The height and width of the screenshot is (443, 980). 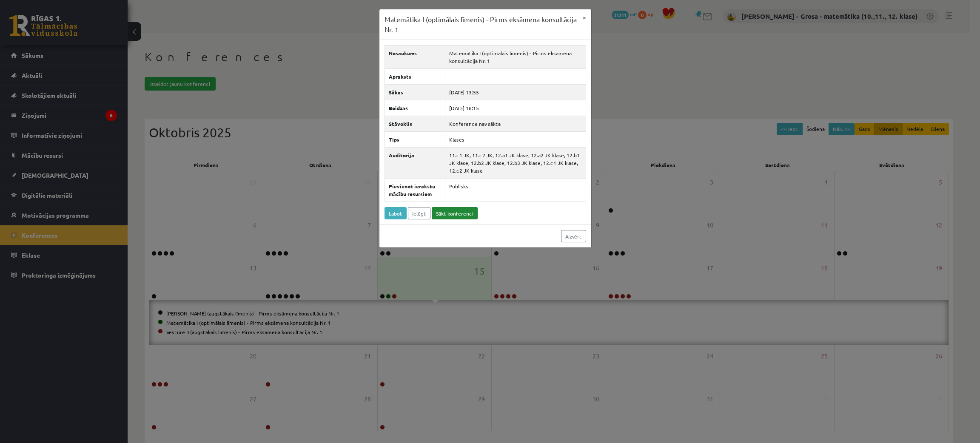 What do you see at coordinates (515, 57) in the screenshot?
I see `td: Matemātika I (optimālais līmenis) - Pirms eksāmena konsultācija Nr. 1` at bounding box center [515, 57].